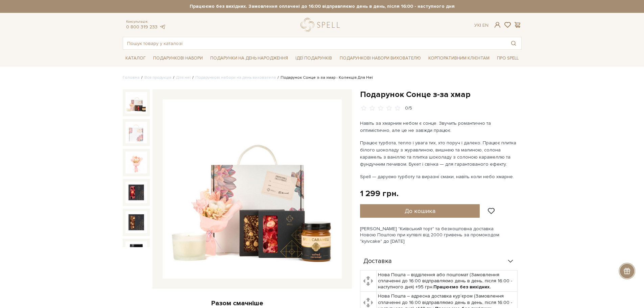 The height and width of the screenshot is (308, 644). I want to click on a: Каталог, so click(135, 58).